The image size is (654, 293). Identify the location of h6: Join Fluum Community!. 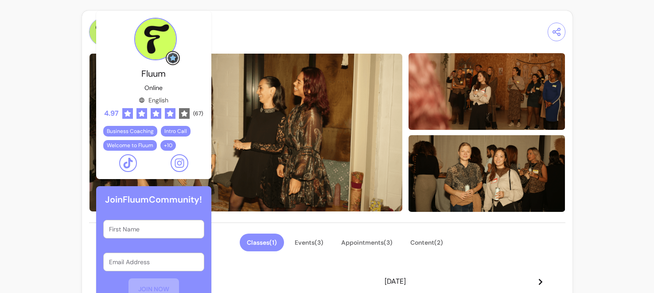
(153, 199).